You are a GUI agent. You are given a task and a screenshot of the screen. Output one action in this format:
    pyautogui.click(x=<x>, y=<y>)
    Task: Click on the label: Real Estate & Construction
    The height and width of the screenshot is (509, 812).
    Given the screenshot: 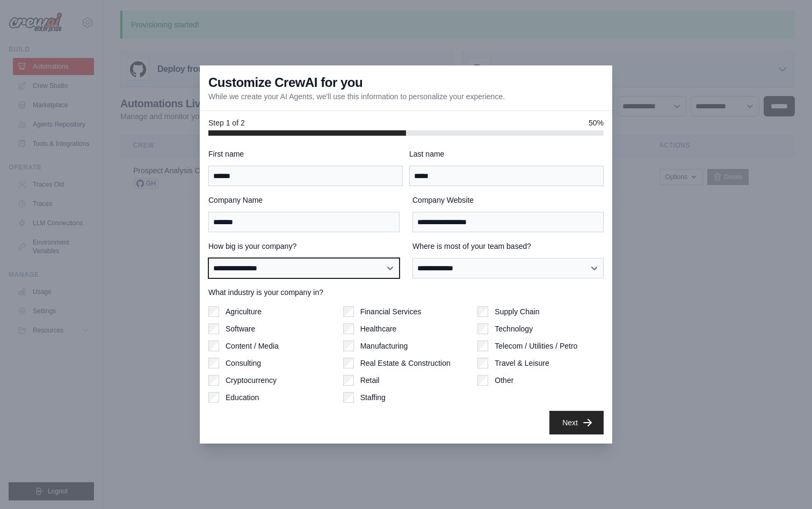 What is the action you would take?
    pyautogui.click(x=405, y=363)
    